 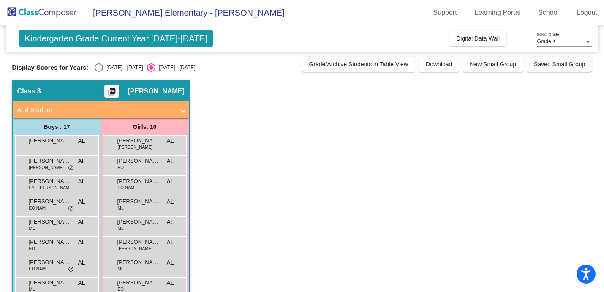 What do you see at coordinates (145, 127) in the screenshot?
I see `div: Girls: 10` at bounding box center [145, 127].